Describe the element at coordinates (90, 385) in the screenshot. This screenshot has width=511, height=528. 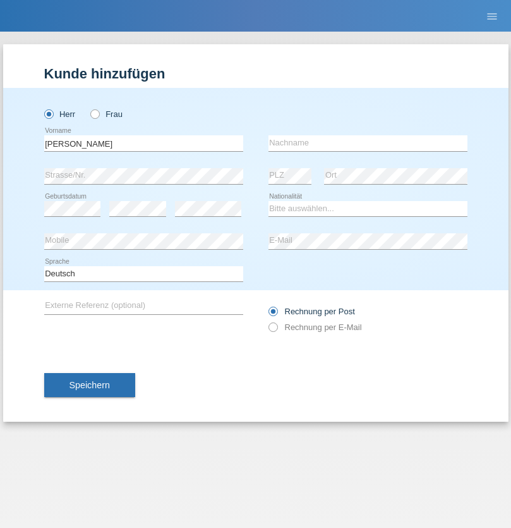
I see `button: Speichern` at that location.